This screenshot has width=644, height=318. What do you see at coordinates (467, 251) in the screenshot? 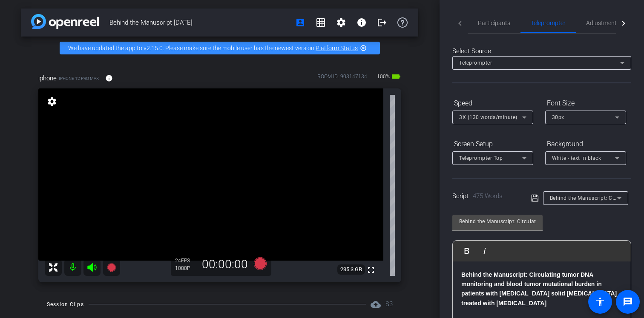
I see `button: Bold (⌘B)` at bounding box center [467, 251].